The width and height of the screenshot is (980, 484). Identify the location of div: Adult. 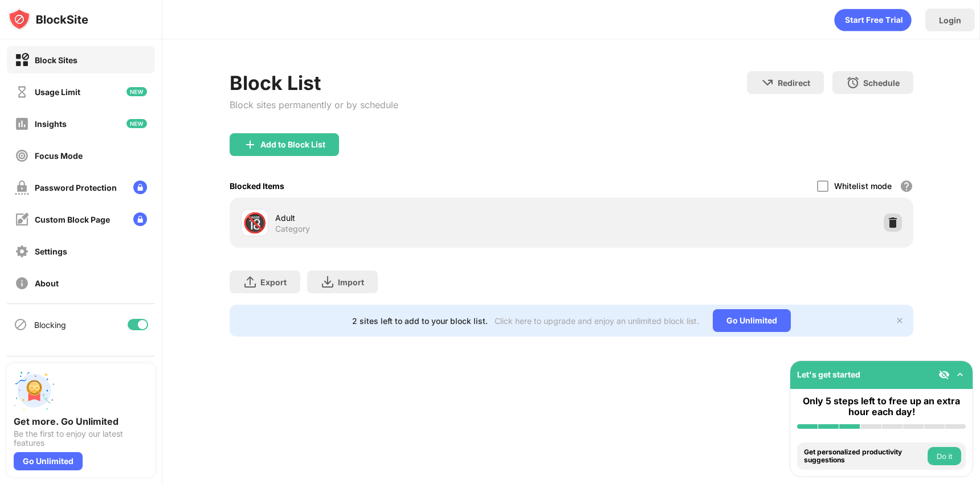
(423, 218).